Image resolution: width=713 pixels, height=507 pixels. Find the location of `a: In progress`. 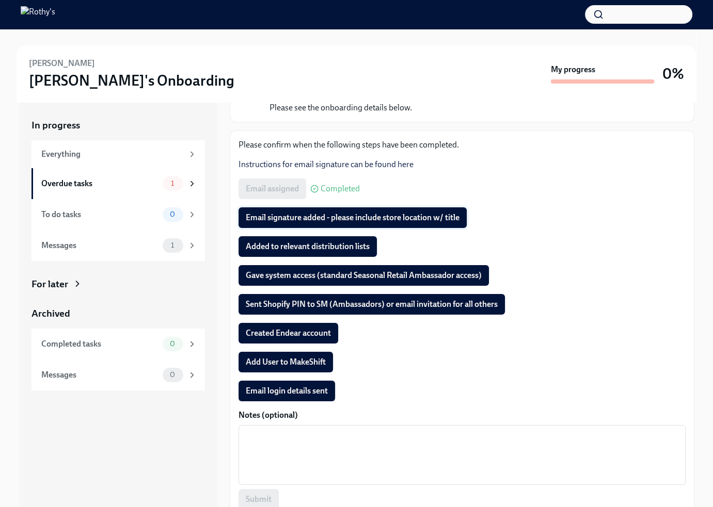

a: In progress is located at coordinates (118, 125).